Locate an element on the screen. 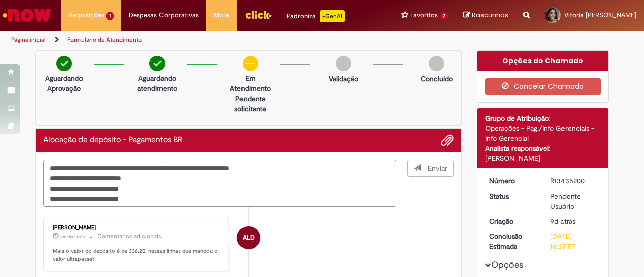  p: Mais o valor do depósito é de 336,20, nessas linhas que mandou o valor ultrapassa? is located at coordinates (136, 255).